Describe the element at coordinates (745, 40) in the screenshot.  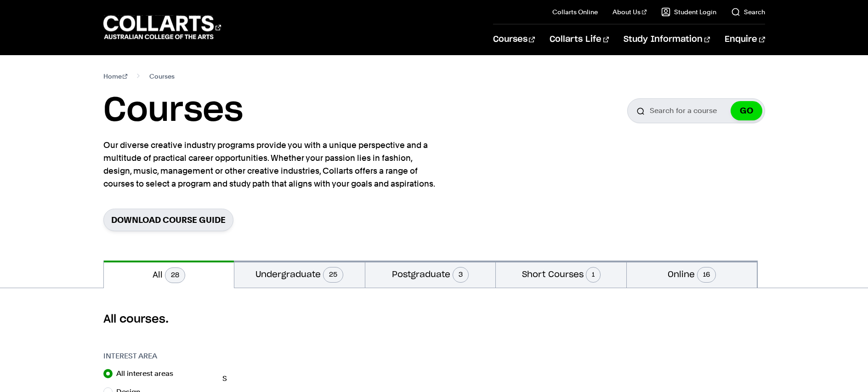
I see `a: Enquire` at that location.